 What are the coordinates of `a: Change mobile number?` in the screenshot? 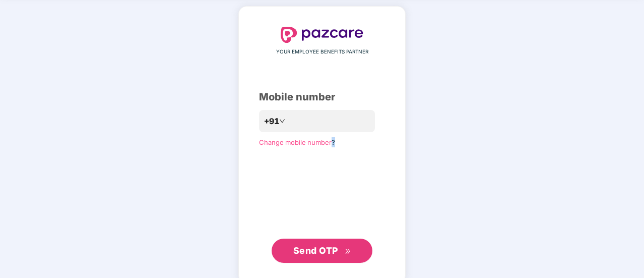 It's located at (297, 142).